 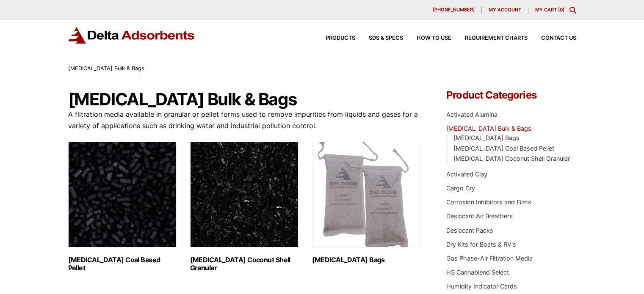 I want to click on a: My Cart (0), so click(x=550, y=10).